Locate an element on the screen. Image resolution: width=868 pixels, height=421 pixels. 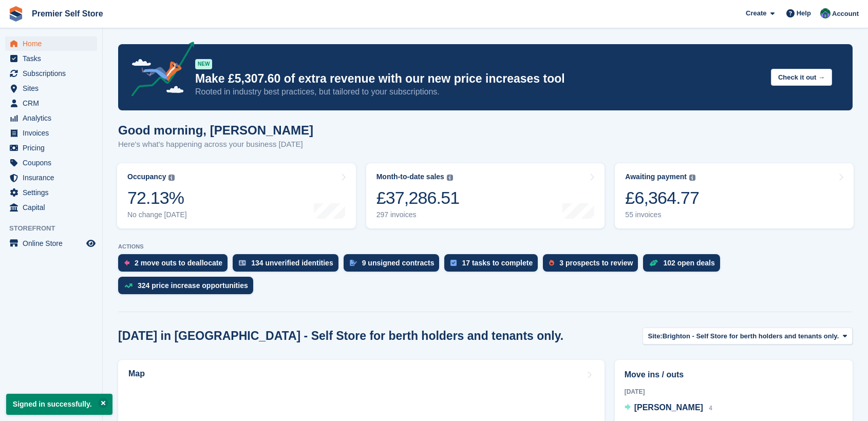
div: 102 open deals is located at coordinates (689, 263).